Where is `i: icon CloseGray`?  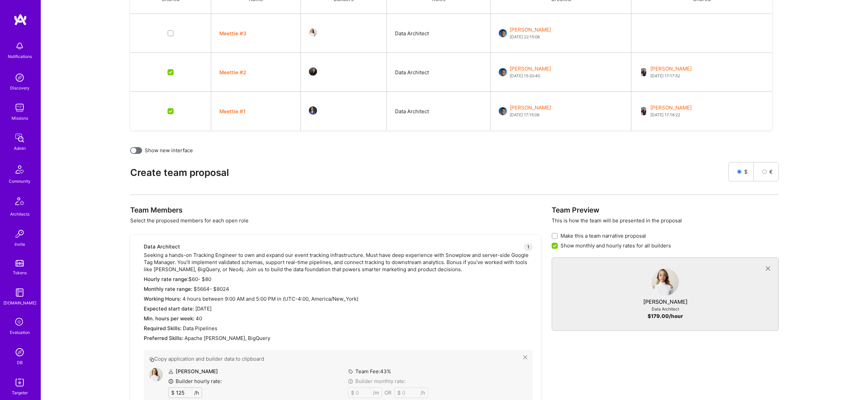 i: icon CloseGray is located at coordinates (767, 269).